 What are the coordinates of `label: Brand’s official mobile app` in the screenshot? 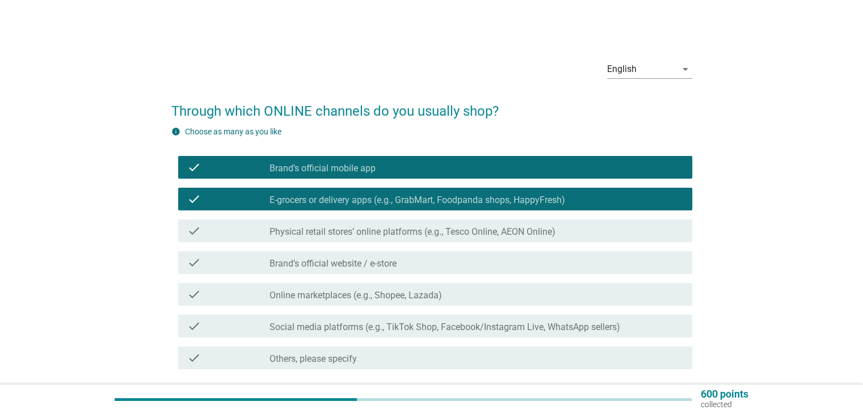 It's located at (322, 169).